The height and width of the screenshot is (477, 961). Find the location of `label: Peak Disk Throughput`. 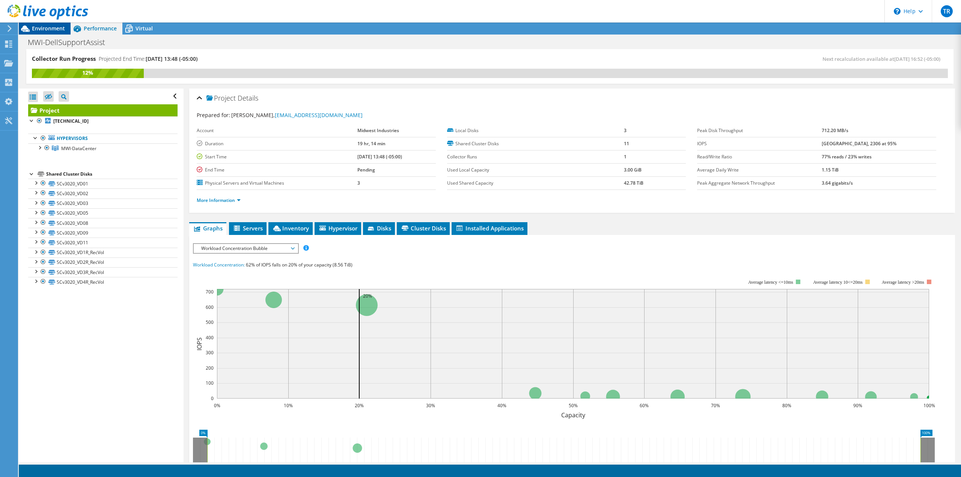

label: Peak Disk Throughput is located at coordinates (760, 131).